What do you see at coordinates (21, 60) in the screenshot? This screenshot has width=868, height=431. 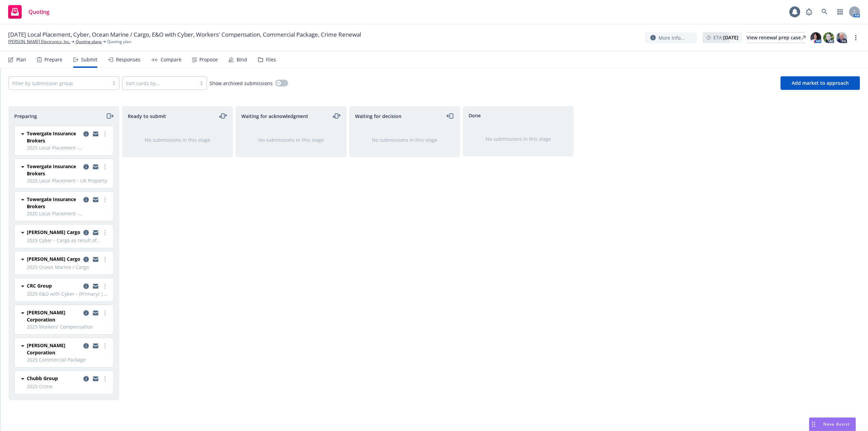 I see `div: Plan` at bounding box center [21, 60].